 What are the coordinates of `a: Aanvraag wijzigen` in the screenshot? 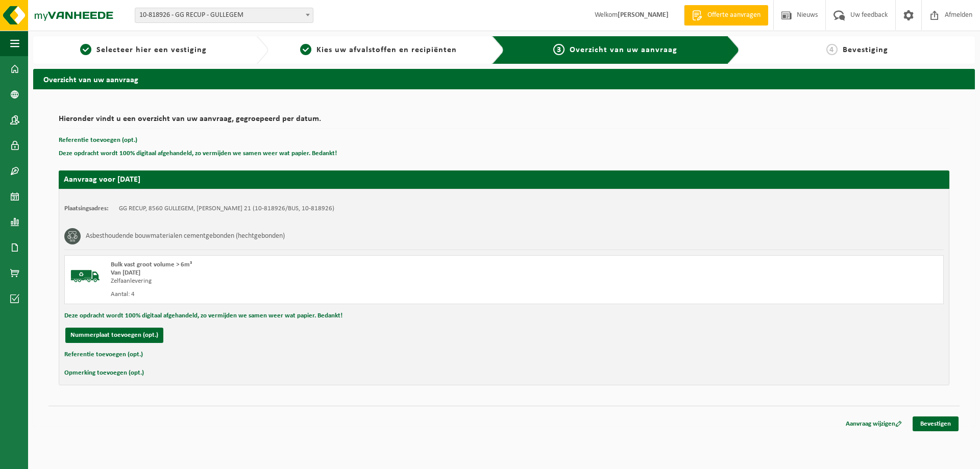 It's located at (874, 424).